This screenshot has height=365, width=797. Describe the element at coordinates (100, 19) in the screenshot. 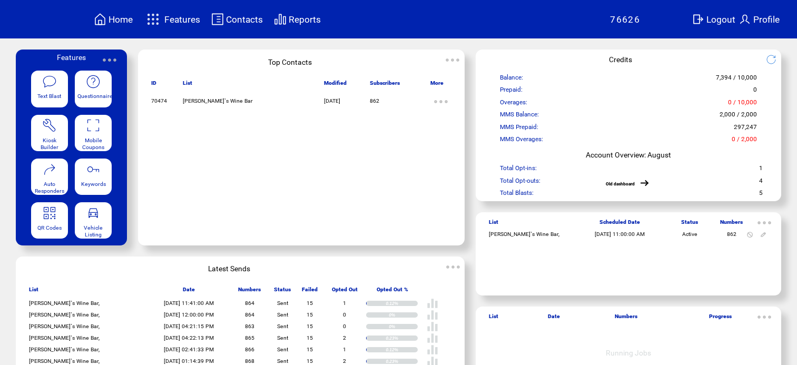

I see `img: home.svg` at that location.